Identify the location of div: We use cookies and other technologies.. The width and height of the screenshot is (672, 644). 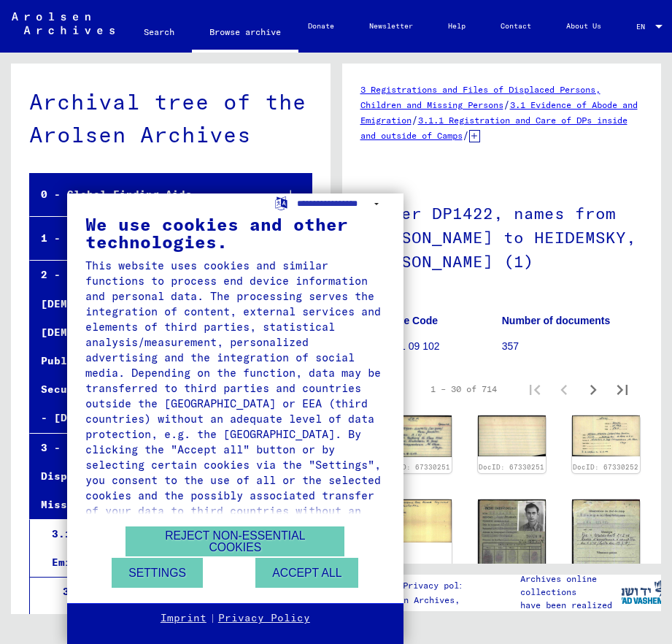
(235, 233).